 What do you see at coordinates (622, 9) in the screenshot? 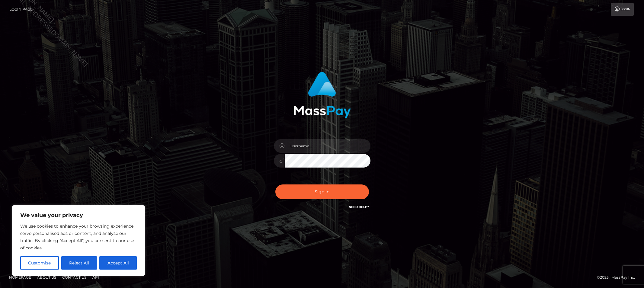
I see `a: Login` at bounding box center [622, 9].